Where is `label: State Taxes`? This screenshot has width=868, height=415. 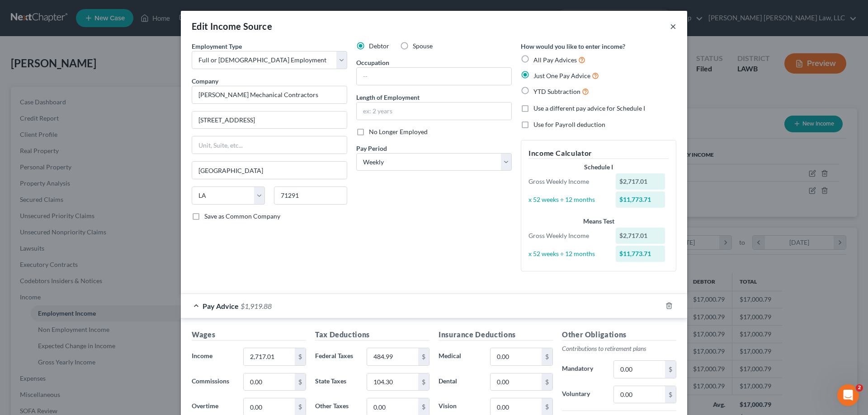 label: State Taxes is located at coordinates (336, 382).